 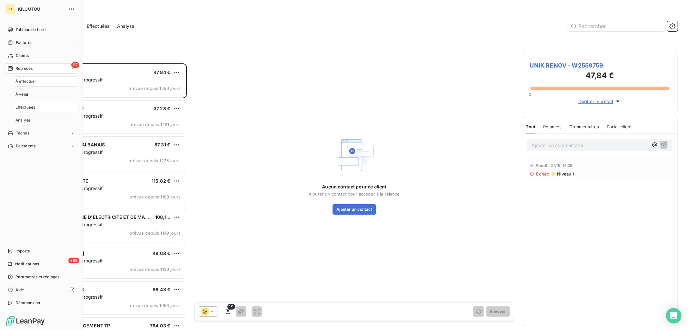 What do you see at coordinates (10, 9) in the screenshot?
I see `div: KI` at bounding box center [10, 9].